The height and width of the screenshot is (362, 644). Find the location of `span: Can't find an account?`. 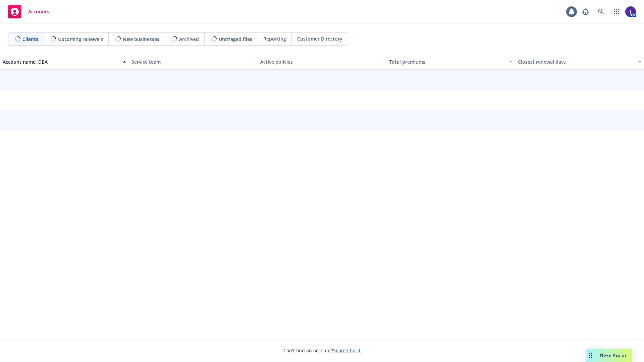

span: Can't find an account? is located at coordinates (322, 350).